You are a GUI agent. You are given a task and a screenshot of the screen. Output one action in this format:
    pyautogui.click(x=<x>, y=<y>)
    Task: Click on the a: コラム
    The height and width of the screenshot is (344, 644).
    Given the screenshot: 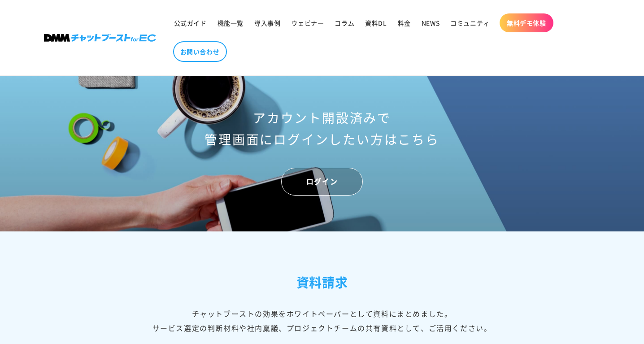 What is the action you would take?
    pyautogui.click(x=344, y=23)
    